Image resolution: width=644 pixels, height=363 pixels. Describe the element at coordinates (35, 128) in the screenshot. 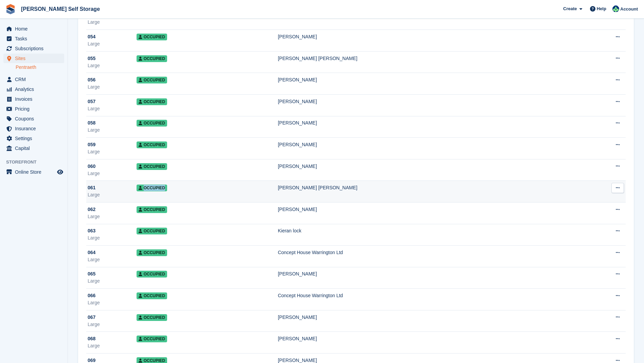

I see `span: Insurance` at that location.